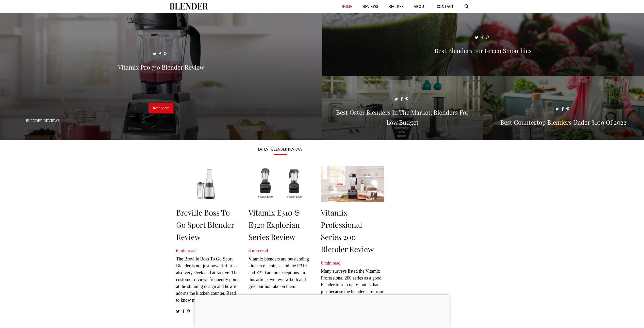 This screenshot has width=644, height=328. I want to click on a: Vitamix Professional Series 200 Blender Review, so click(347, 231).